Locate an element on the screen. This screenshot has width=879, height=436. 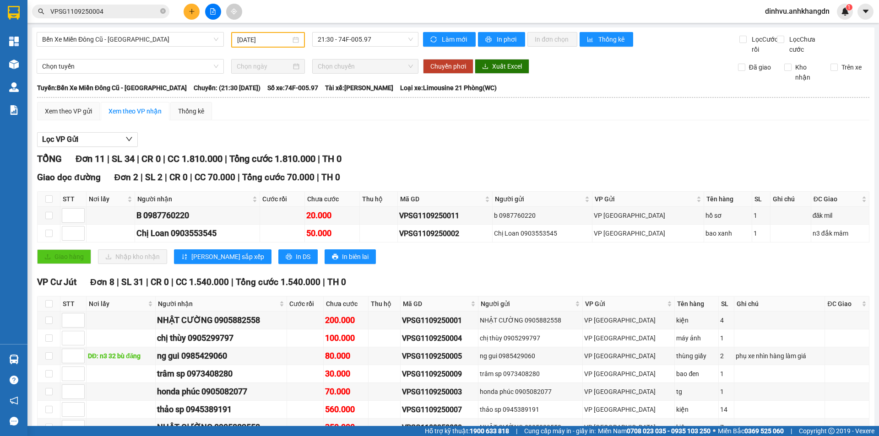
div: bao đen is located at coordinates (696, 374).